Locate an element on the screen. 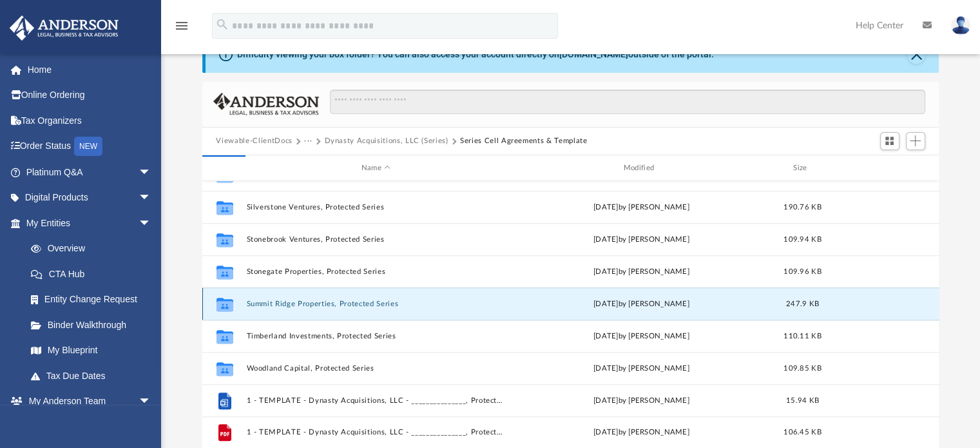  i: menu is located at coordinates (182, 26).